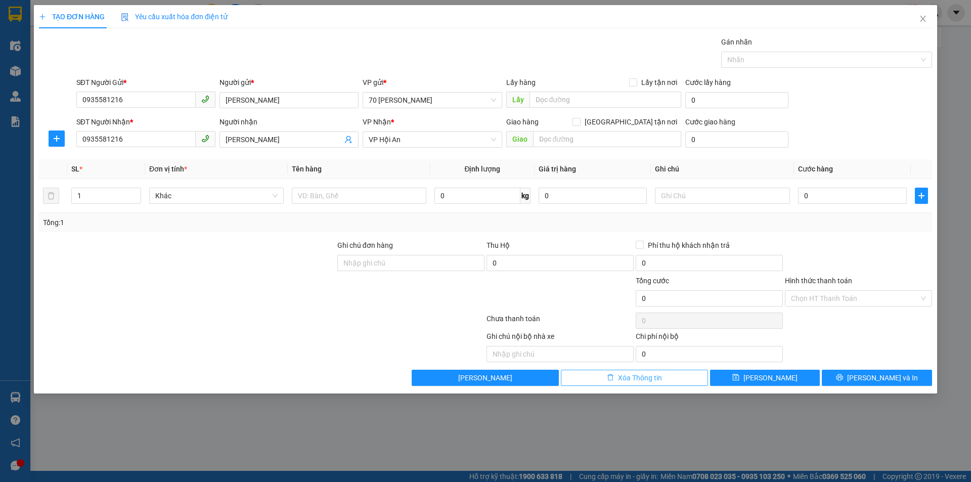 This screenshot has width=971, height=482. Describe the element at coordinates (923, 19) in the screenshot. I see `span: close` at that location.